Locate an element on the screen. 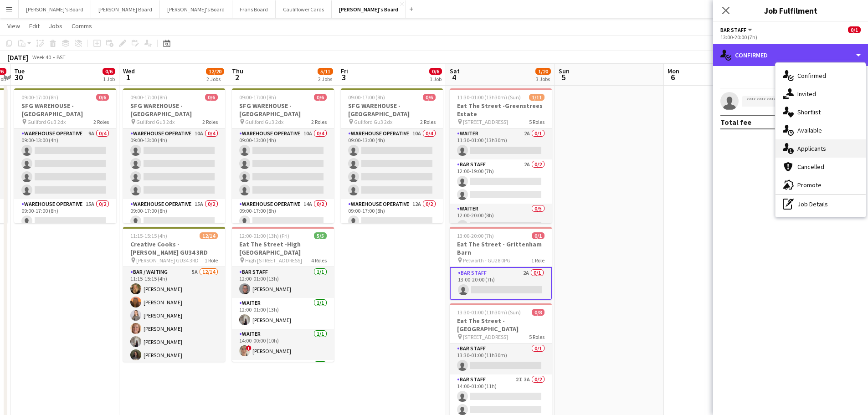  div: 1 Job is located at coordinates (109, 79).